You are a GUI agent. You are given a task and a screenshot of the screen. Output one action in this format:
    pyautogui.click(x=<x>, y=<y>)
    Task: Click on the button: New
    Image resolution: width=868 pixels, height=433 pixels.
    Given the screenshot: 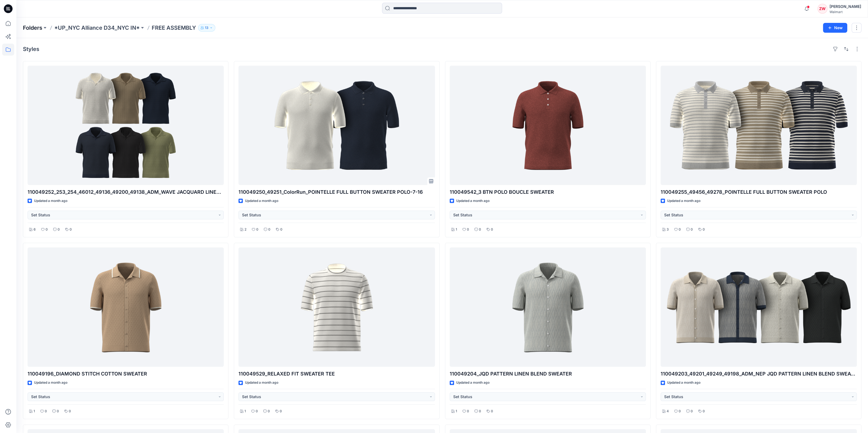 What is the action you would take?
    pyautogui.click(x=835, y=28)
    